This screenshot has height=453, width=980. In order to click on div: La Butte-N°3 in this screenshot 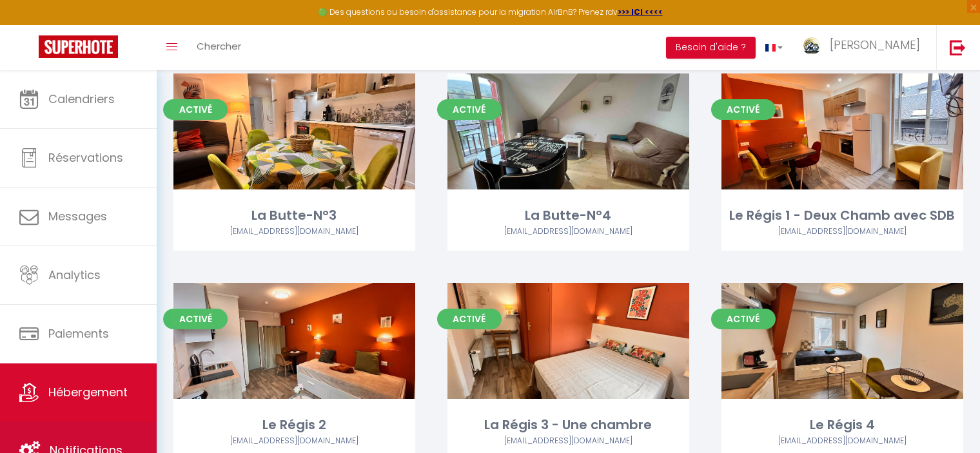, I will do `click(294, 215)`.